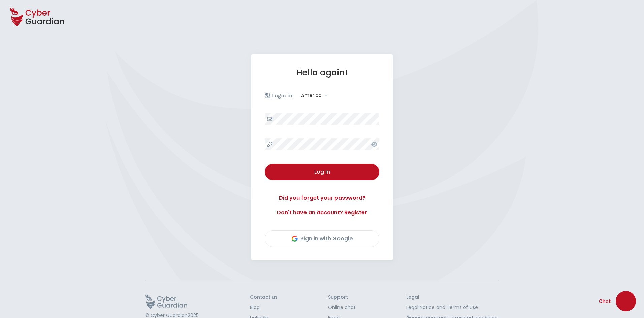 The height and width of the screenshot is (318, 644). I want to click on h1: Hello again!, so click(322, 72).